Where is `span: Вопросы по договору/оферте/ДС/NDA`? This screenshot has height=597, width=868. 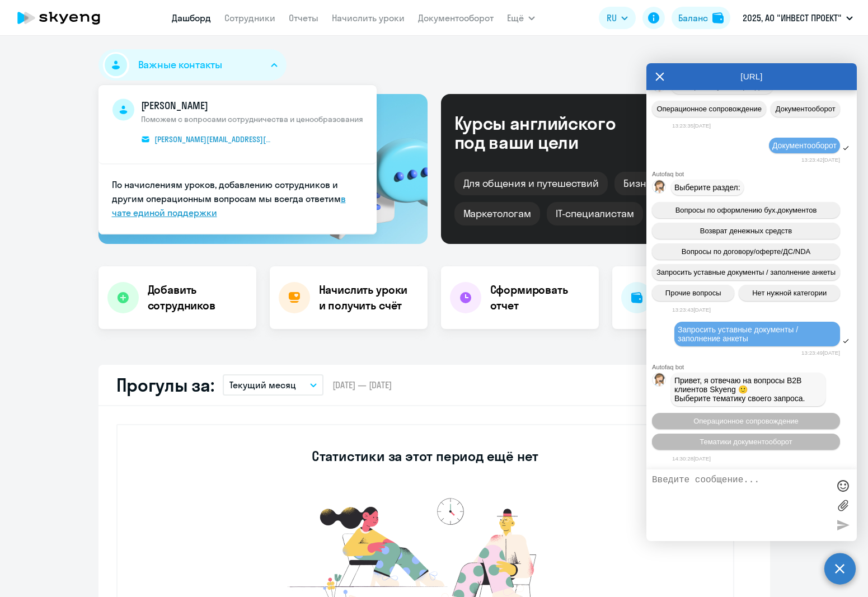
span: Вопросы по договору/оферте/ДС/NDA is located at coordinates (747, 252).